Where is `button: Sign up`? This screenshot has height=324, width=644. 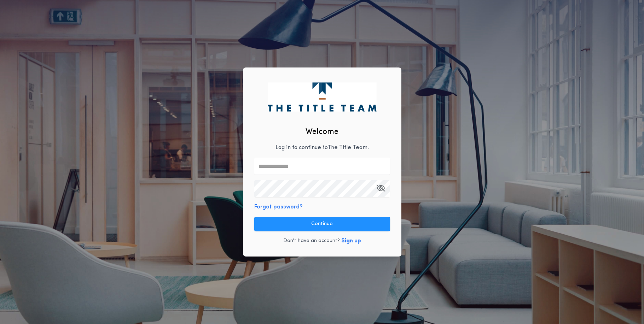 button: Sign up is located at coordinates (351, 241).